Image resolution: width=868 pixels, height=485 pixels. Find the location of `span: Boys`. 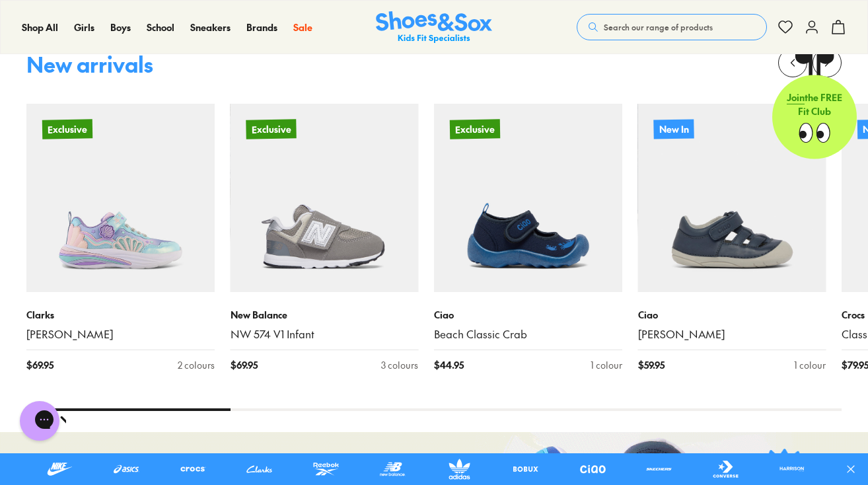

span: Boys is located at coordinates (120, 27).